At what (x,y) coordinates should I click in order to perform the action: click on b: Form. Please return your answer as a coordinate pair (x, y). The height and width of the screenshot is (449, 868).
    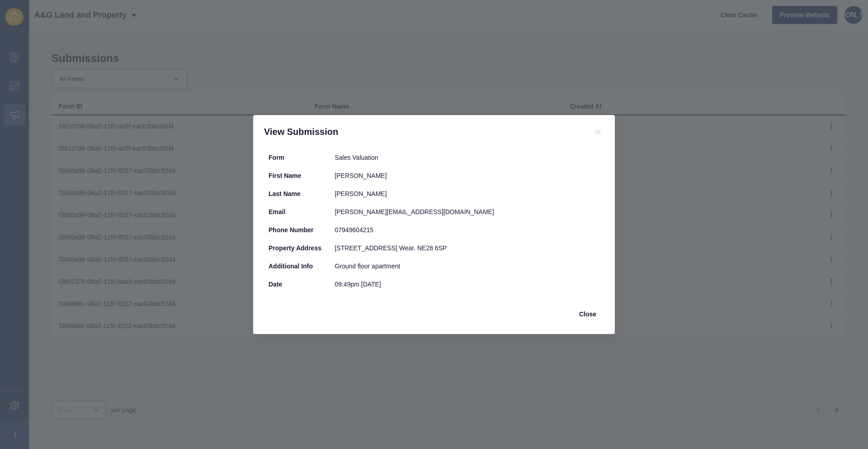
    Looking at the image, I should click on (276, 158).